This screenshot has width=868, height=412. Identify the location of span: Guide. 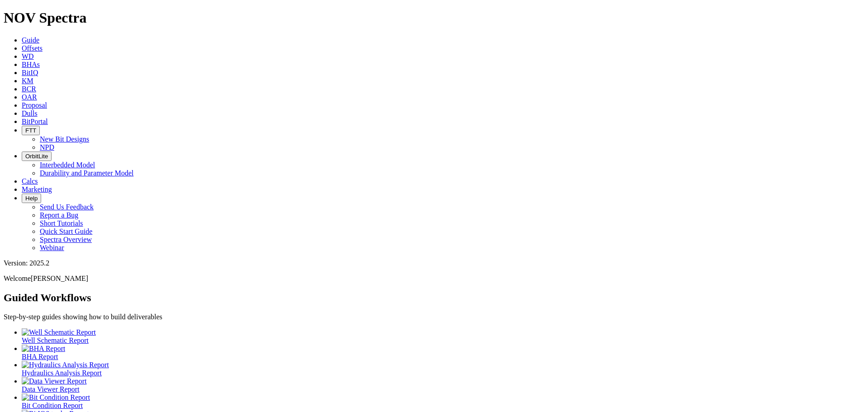
(30, 40).